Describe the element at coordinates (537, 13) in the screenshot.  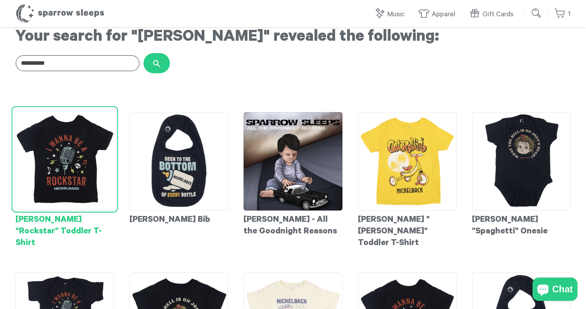
I see `input: Submit` at that location.